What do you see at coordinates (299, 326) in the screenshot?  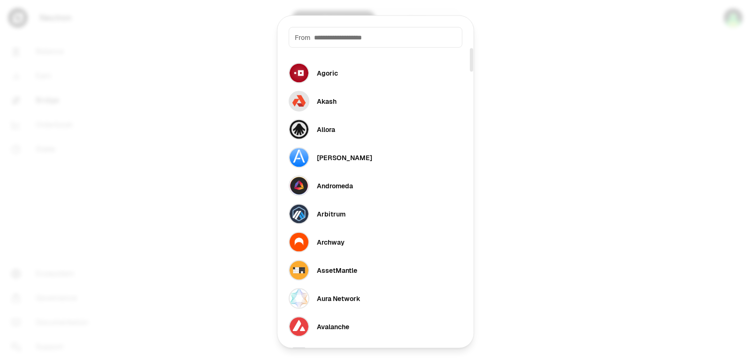 I see `img: Avalanche Logo` at bounding box center [299, 326].